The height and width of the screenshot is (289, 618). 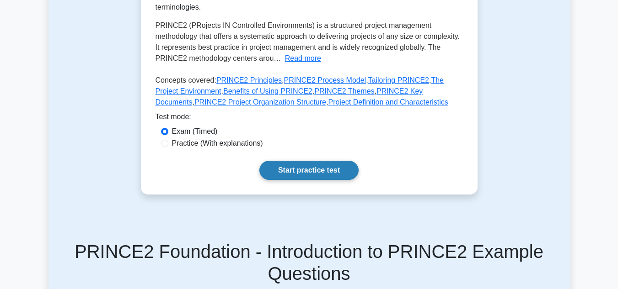 I want to click on a: PRINCE2 Project Organization Structure, so click(x=260, y=102).